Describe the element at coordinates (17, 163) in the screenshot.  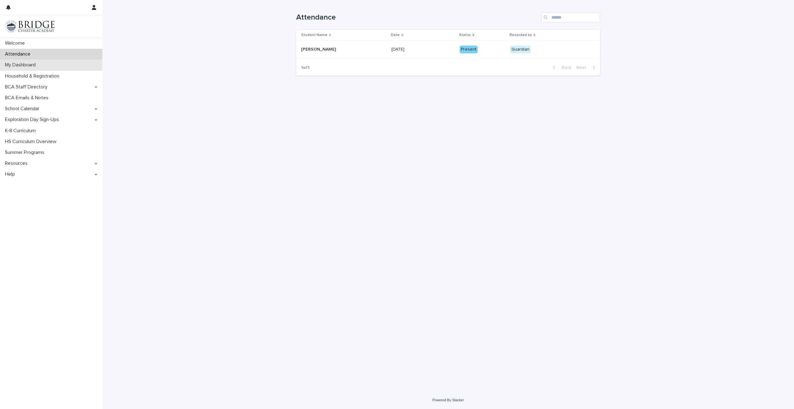
I see `p: Resources` at that location.